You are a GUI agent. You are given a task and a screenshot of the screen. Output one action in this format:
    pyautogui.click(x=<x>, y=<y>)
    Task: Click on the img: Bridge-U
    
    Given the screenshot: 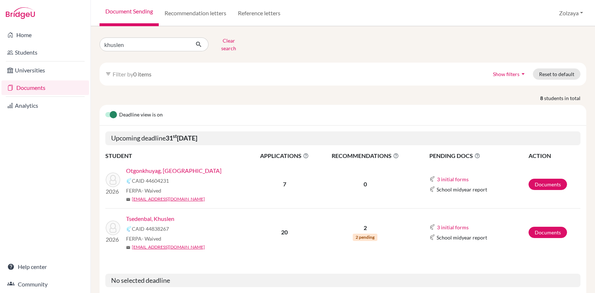 What is the action you would take?
    pyautogui.click(x=20, y=13)
    